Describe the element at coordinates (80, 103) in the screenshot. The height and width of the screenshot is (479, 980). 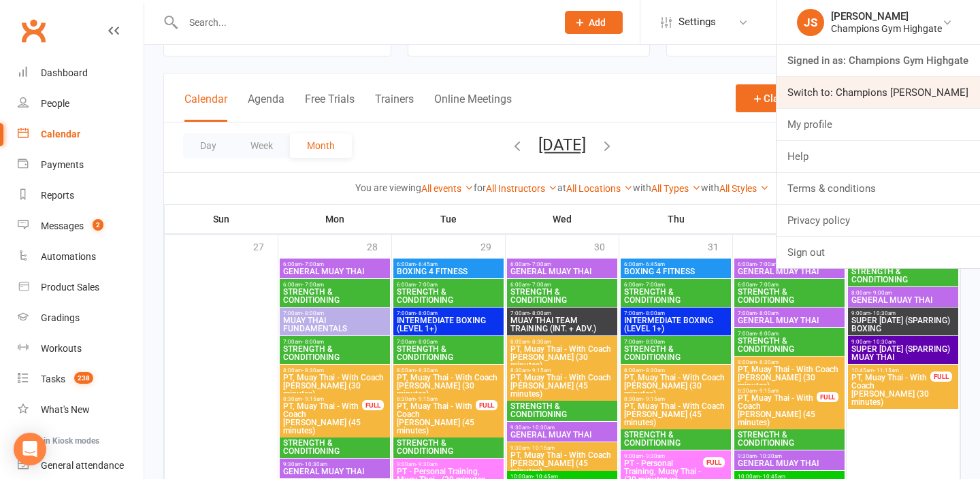
I see `a: People` at that location.